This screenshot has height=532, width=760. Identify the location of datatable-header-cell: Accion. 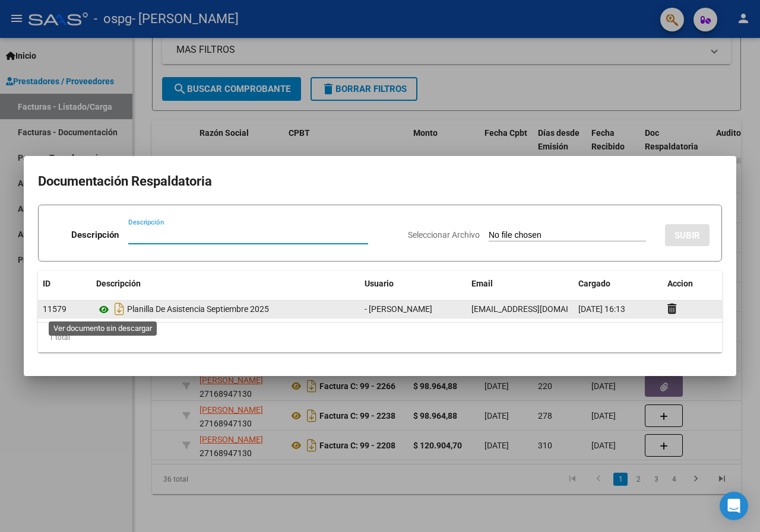
(693, 284).